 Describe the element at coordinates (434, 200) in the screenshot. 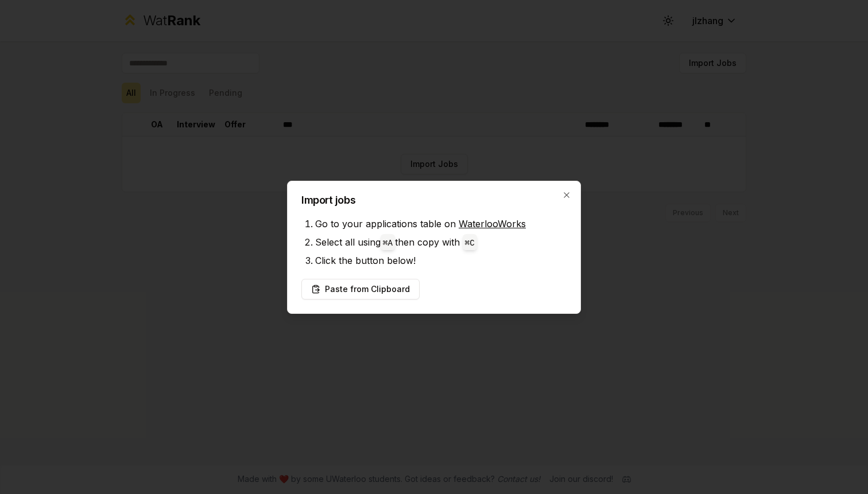

I see `h2: Import jobs` at that location.